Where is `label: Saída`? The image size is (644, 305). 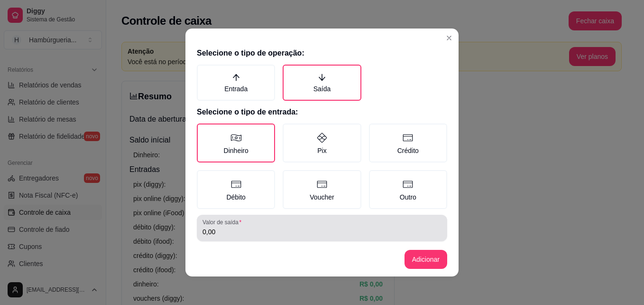 label: Saída is located at coordinates (322, 83).